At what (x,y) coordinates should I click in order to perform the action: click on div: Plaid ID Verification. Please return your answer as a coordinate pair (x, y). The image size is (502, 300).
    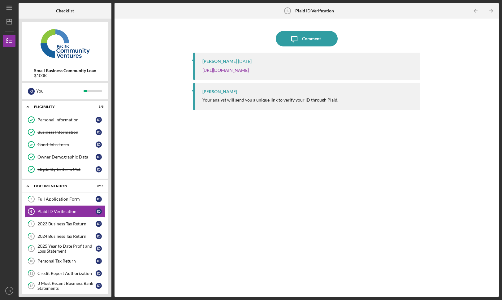
    Looking at the image, I should click on (67, 211).